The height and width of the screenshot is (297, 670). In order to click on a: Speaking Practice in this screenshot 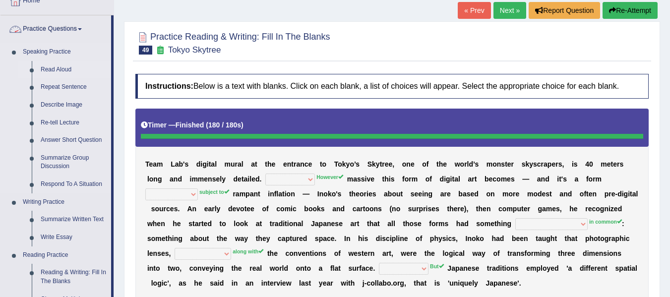, I will do `click(64, 52)`.